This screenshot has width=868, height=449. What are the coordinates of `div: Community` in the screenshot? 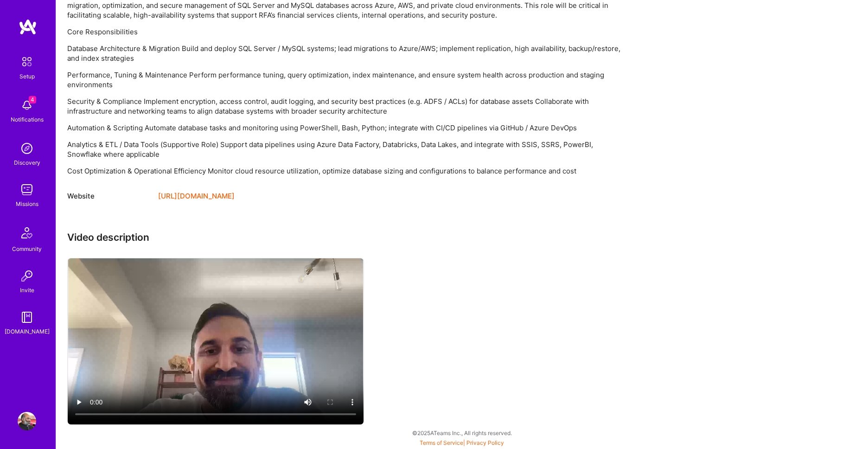 It's located at (27, 248).